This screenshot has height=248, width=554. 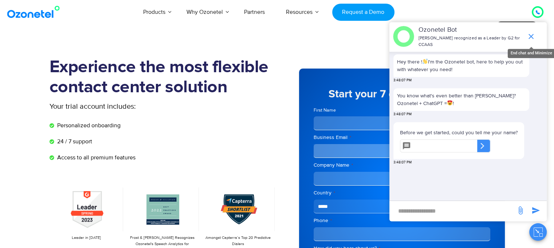 What do you see at coordinates (363, 12) in the screenshot?
I see `a: Request a Demo` at bounding box center [363, 12].